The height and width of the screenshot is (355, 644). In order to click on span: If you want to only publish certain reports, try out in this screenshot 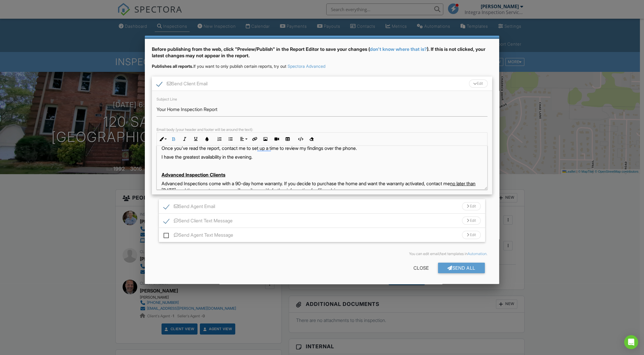, I will do `click(219, 66)`.